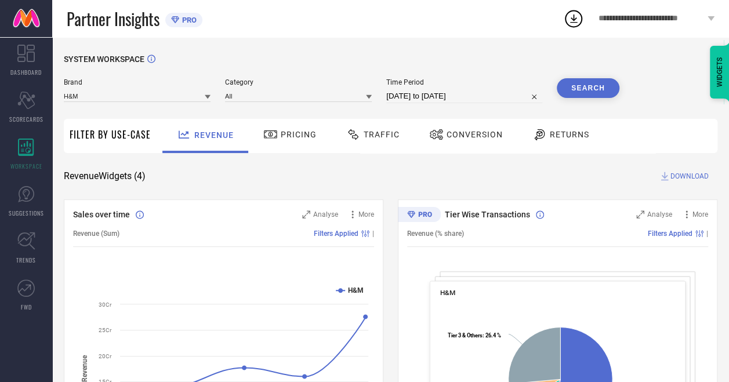  Describe the element at coordinates (113, 19) in the screenshot. I see `span: Partner Insights` at that location.